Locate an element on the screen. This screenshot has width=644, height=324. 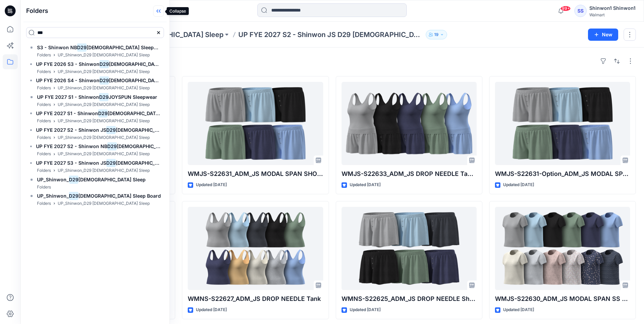
p: 19 is located at coordinates (436, 35).